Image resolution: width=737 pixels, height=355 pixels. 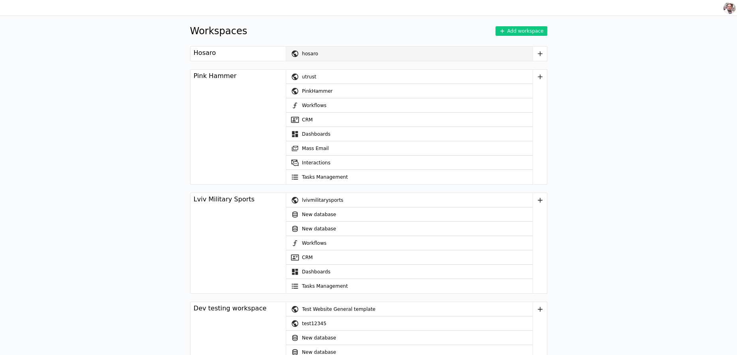 What do you see at coordinates (409, 91) in the screenshot?
I see `a: PinkHammer` at bounding box center [409, 91].